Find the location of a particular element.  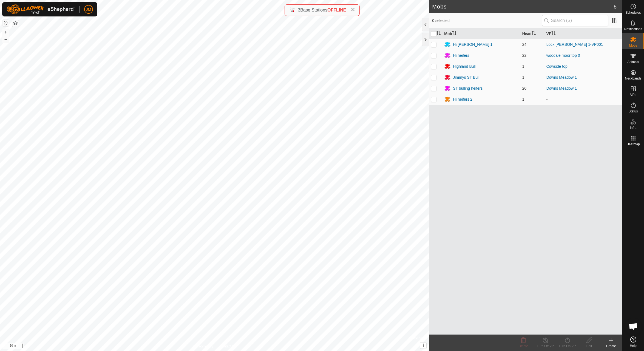

div: Hi heifers 2 is located at coordinates (463, 99).